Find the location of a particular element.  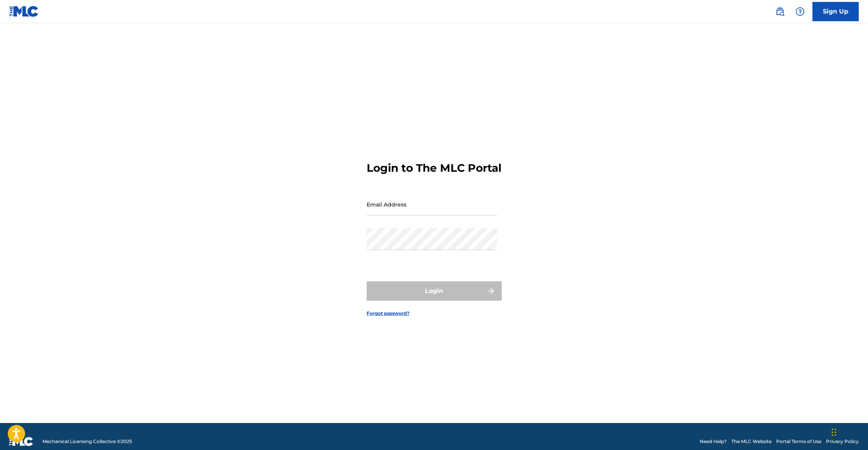

a: Forgot password? is located at coordinates (388, 313).